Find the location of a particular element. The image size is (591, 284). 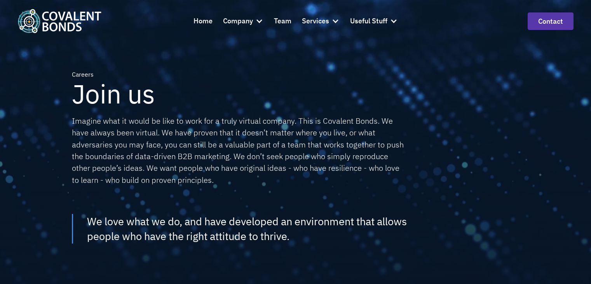

div: Home is located at coordinates (203, 21).